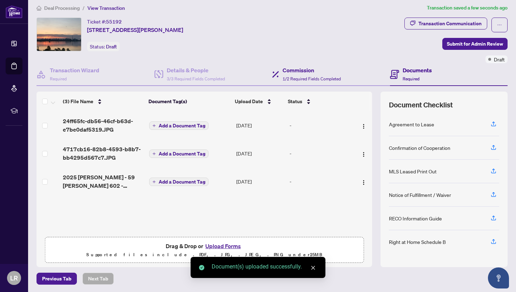 This screenshot has width=516, height=292. I want to click on div: Document(s) uploaded successfully., so click(265, 267).